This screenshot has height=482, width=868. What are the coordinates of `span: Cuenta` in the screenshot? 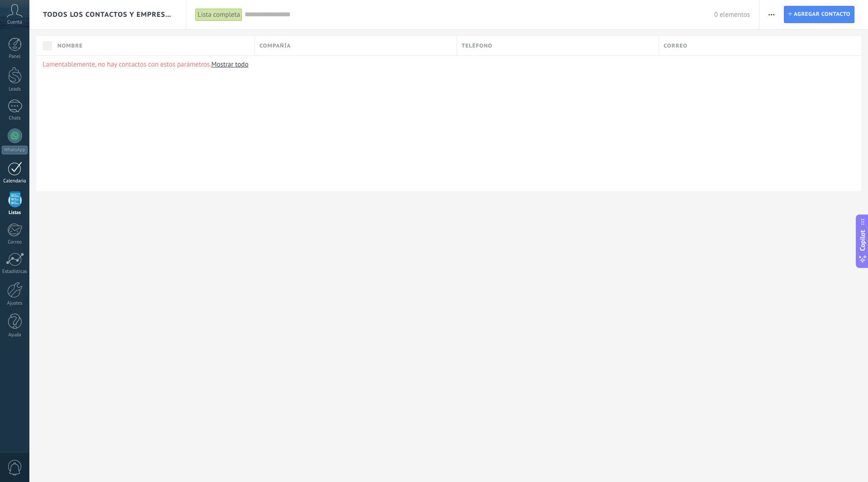 It's located at (15, 22).